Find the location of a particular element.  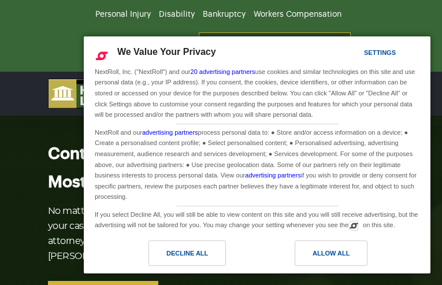

a: 20 advertising partners is located at coordinates (223, 72).